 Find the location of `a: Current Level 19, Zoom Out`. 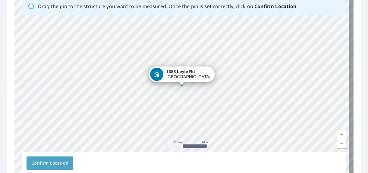

a: Current Level 19, Zoom Out is located at coordinates (342, 144).